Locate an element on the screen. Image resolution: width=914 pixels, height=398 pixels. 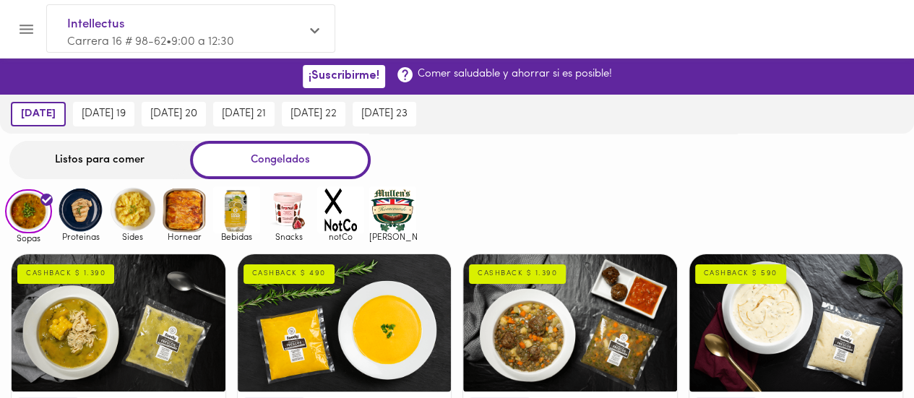
span: Carrera 16 # 98-62 • 9:00 a 12:30 is located at coordinates (150, 42).